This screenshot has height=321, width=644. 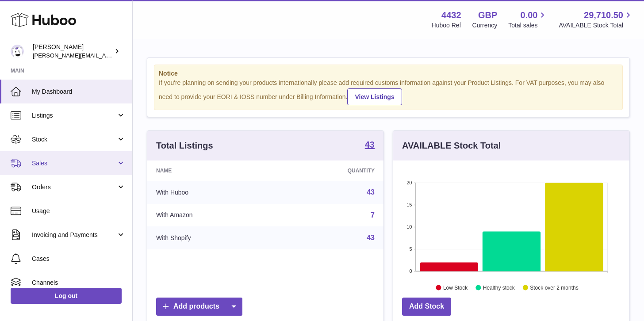 What do you see at coordinates (212, 238) in the screenshot?
I see `td: With Shopify` at bounding box center [212, 238].